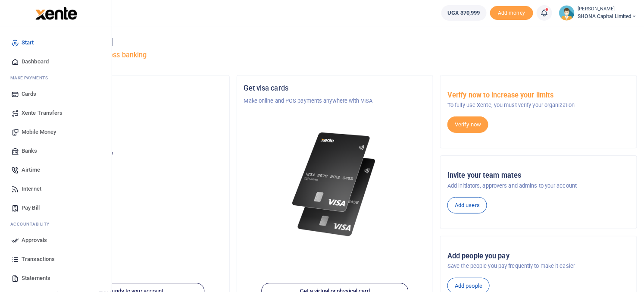 This screenshot has width=644, height=292. I want to click on p: Add initiators, approvers and admins to your account, so click(538, 186).